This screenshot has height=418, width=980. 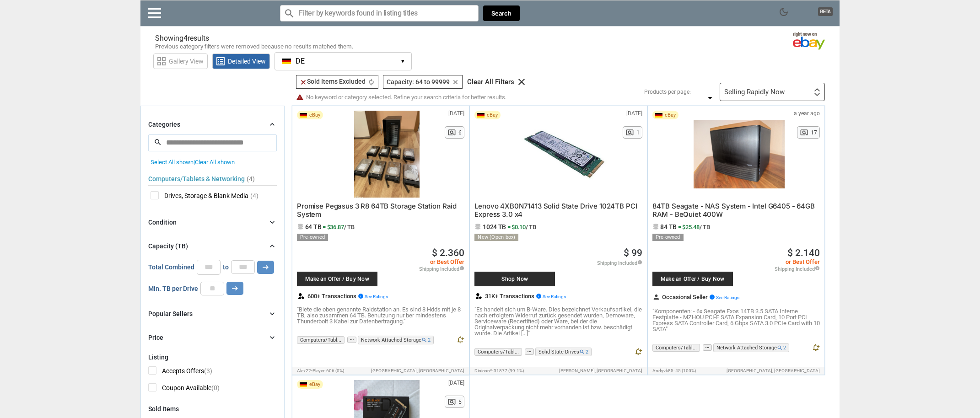 I want to click on span: Computers/Tablets & Networking, so click(x=196, y=179).